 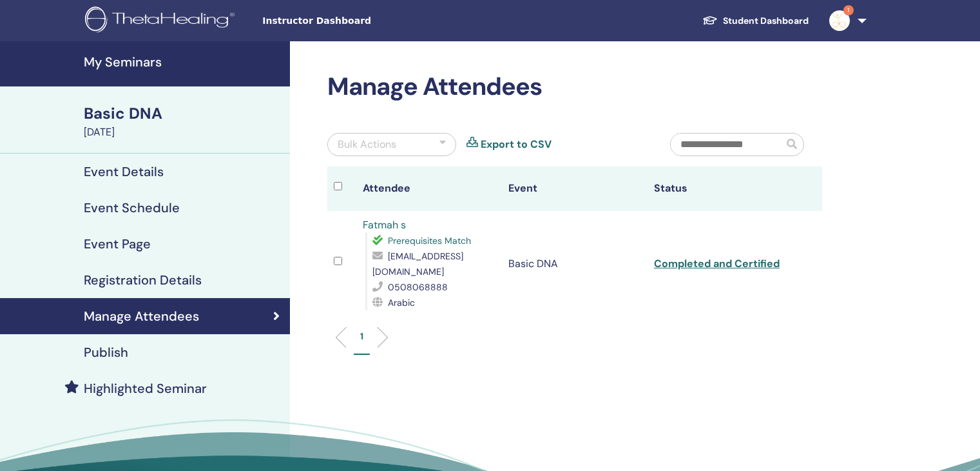 I want to click on a: Export to CSV, so click(x=516, y=144).